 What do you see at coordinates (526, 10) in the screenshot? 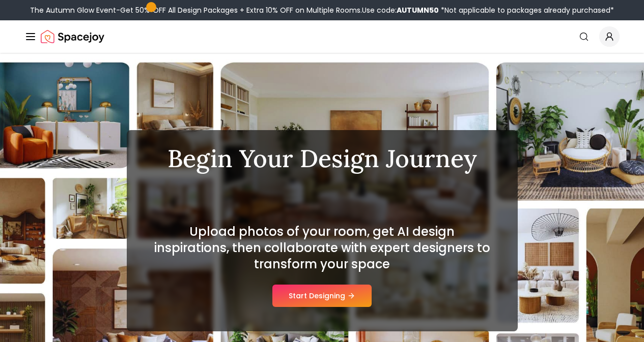
I see `span: *Not applicable to packages already purchased*` at bounding box center [526, 10].